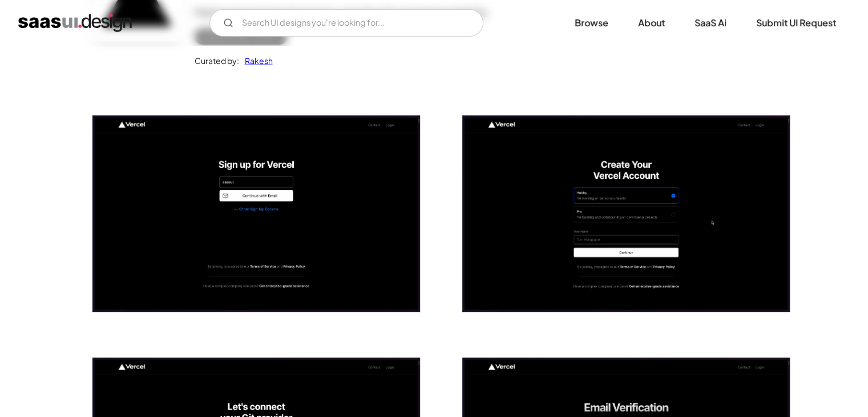 This screenshot has height=417, width=868. What do you see at coordinates (796, 23) in the screenshot?
I see `a: Submit UI Request` at bounding box center [796, 23].